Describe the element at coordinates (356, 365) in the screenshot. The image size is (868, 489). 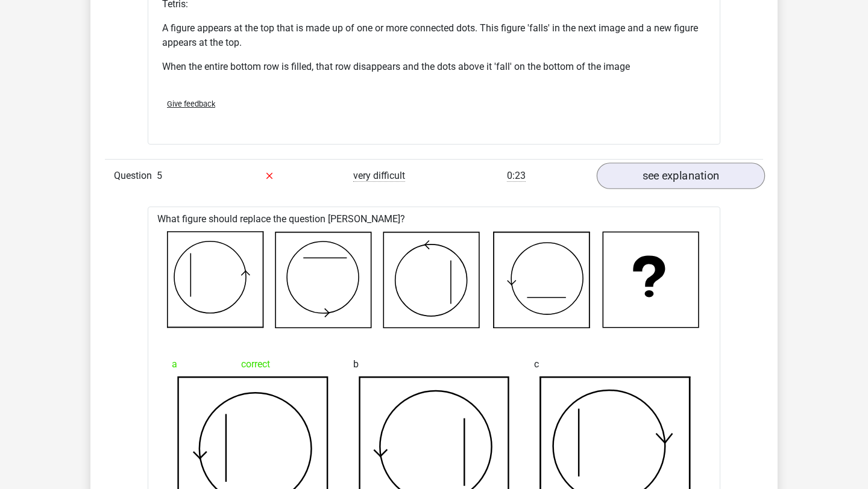
I see `span: b` at that location.